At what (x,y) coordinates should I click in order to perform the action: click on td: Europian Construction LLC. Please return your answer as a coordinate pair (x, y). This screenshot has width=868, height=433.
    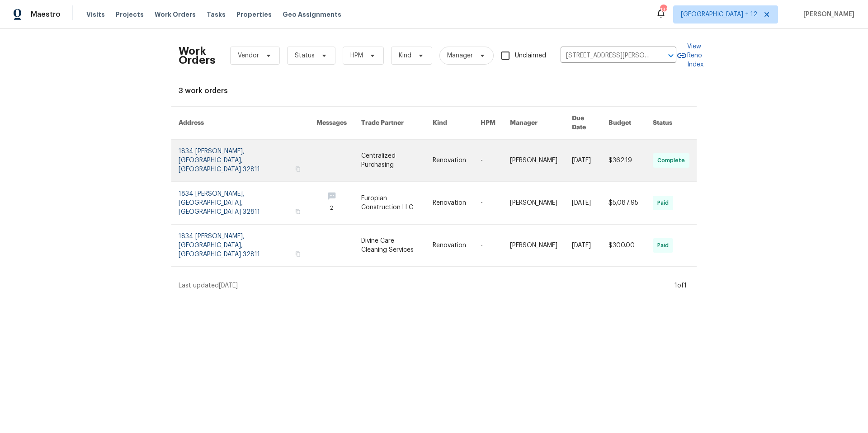
    Looking at the image, I should click on (390, 203).